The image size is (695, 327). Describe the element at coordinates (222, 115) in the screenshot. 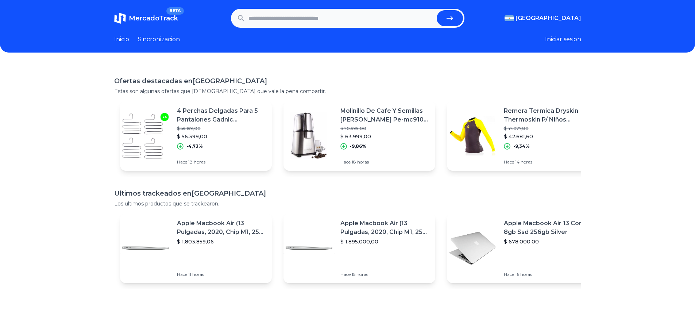

I see `p: 4 Perchas Delgadas Para 5 Pantalones Gadnic Antideslizante` at that location.